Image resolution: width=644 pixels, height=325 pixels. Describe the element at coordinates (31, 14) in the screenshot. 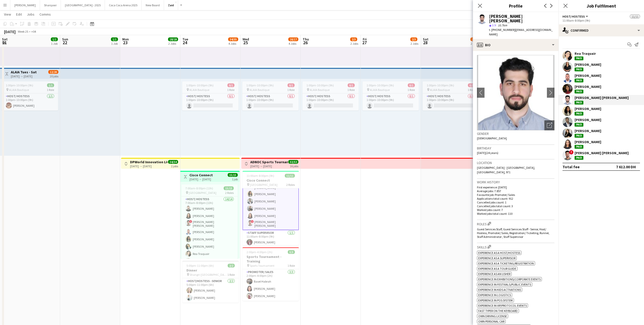

I see `a: Jobs` at that location.